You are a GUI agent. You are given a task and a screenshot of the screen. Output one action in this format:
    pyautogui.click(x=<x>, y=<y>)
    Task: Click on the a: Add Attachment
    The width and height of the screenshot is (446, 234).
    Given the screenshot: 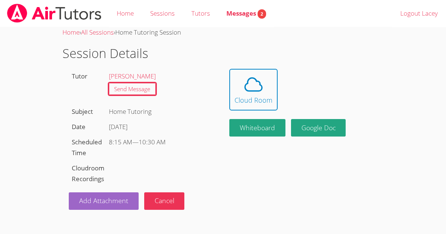 What is the action you would take?
    pyautogui.click(x=104, y=201)
    